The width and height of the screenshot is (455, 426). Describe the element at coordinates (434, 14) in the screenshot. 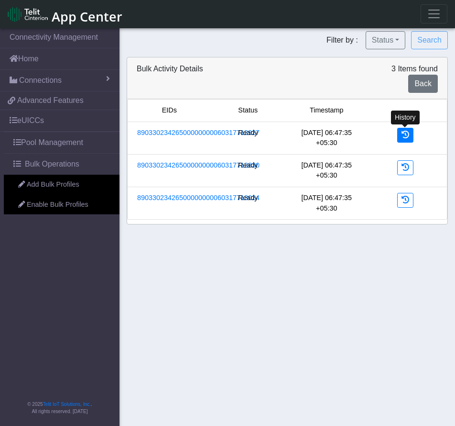

I see `button: Toggle navigation` at that location.